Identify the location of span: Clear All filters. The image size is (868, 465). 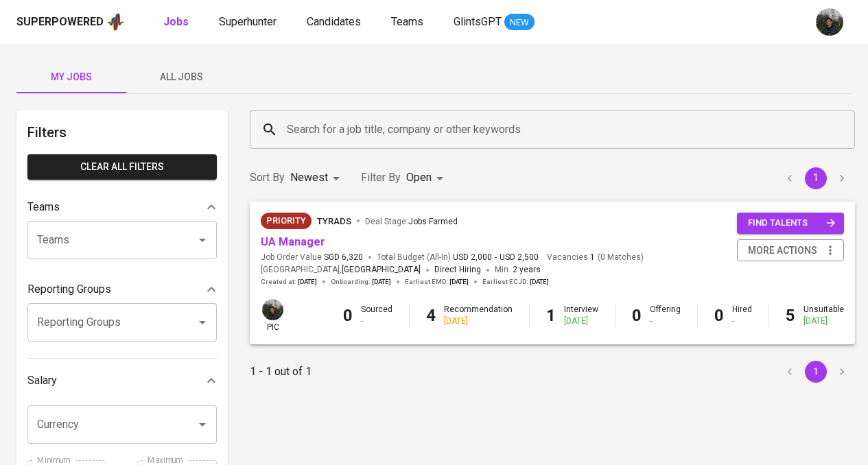
(122, 166).